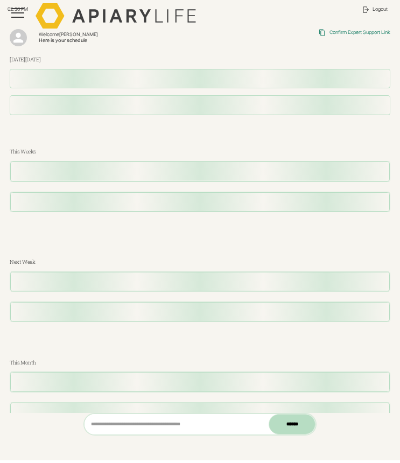 The image size is (400, 463). What do you see at coordinates (200, 262) in the screenshot?
I see `h3: Next Week` at bounding box center [200, 262].